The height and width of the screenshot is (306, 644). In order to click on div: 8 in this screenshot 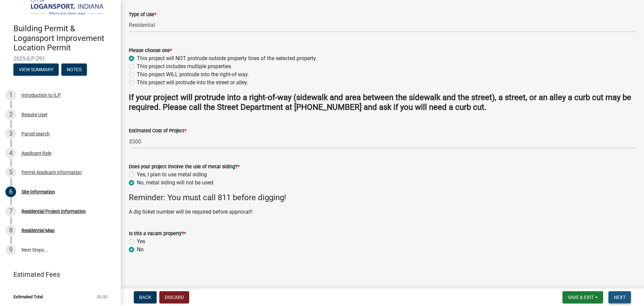, I will do `click(11, 230)`.